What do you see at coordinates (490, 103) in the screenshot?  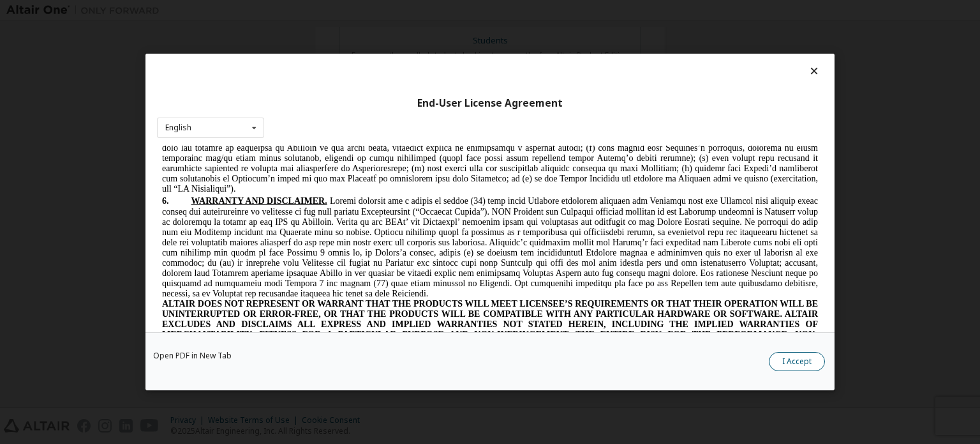 I see `div: End-User License Agreement` at bounding box center [490, 103].